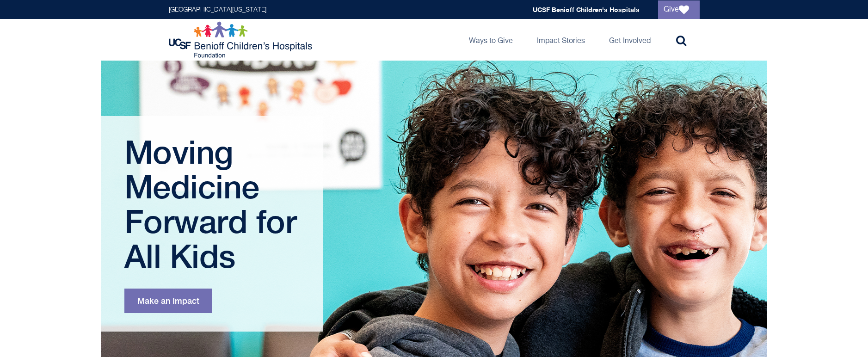  I want to click on a: Get Involved, so click(630, 39).